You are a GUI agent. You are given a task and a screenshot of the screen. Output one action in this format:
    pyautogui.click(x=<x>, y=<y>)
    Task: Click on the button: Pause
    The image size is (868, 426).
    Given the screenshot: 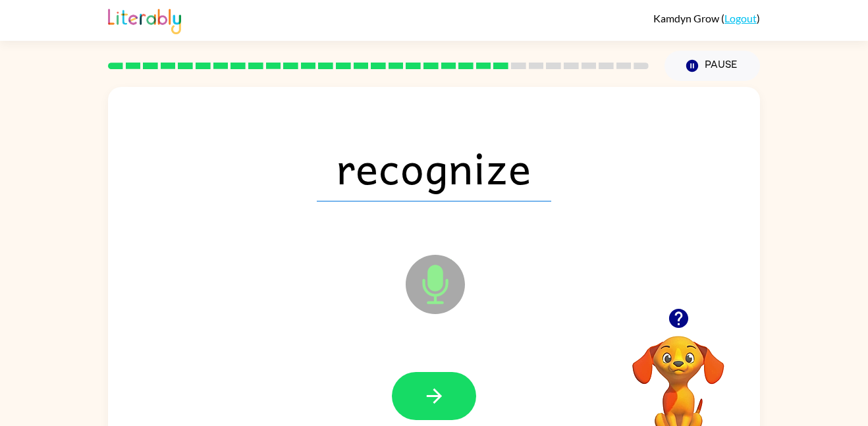 What is the action you would take?
    pyautogui.click(x=712, y=66)
    